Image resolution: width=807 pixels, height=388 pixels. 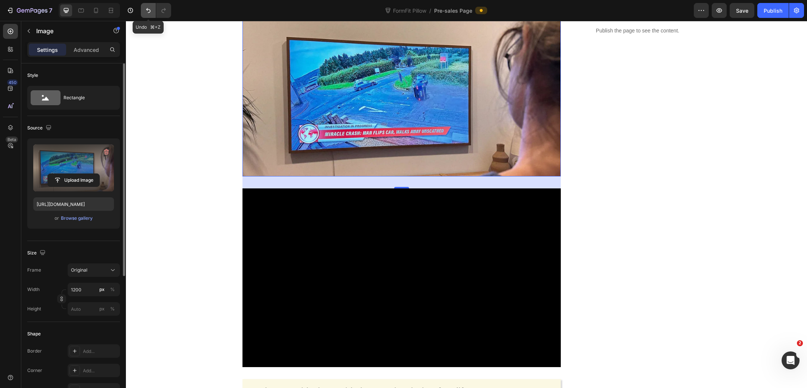 I want to click on p: Settings, so click(x=47, y=50).